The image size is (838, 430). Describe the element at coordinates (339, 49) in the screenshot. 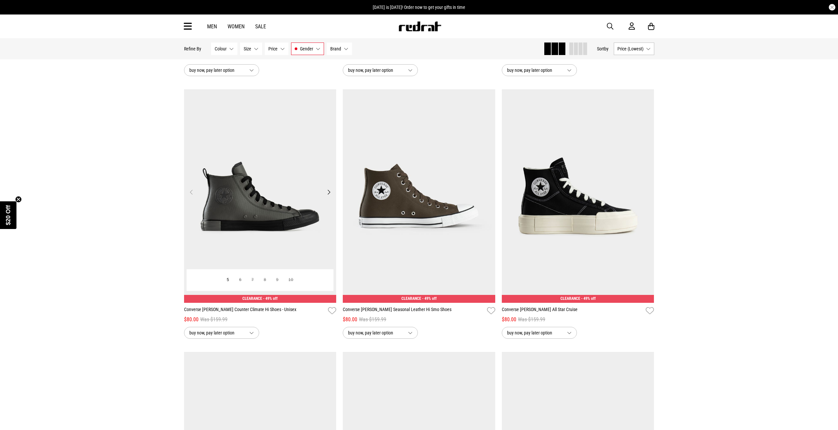

I see `button: Brand` at that location.